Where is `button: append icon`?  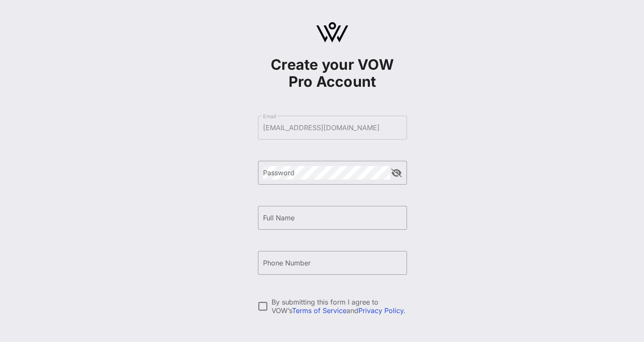
button: append icon is located at coordinates (396, 173).